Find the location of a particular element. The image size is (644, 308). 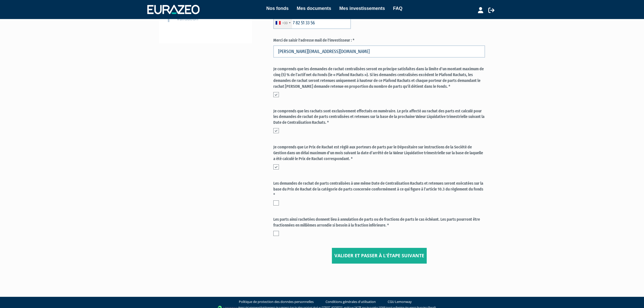

label: Je comprends que les rachats sont exclusivement effectués en numéraire. Le prix affecté au rachat... is located at coordinates (379, 117).